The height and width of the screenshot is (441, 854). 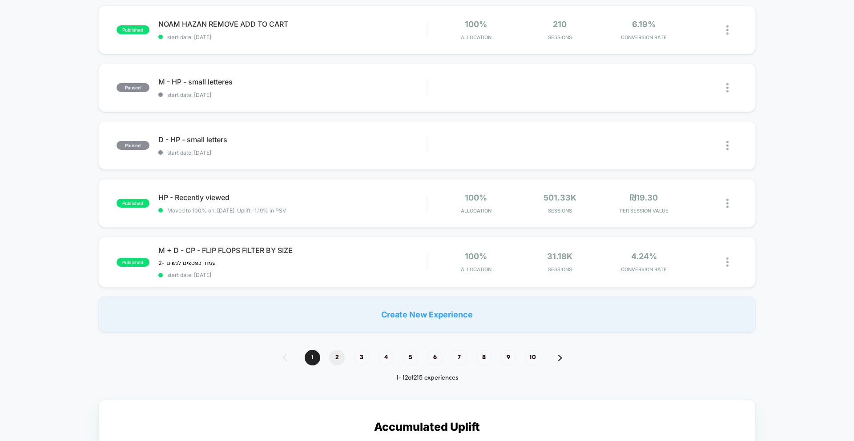 I want to click on span: 5, so click(x=410, y=358).